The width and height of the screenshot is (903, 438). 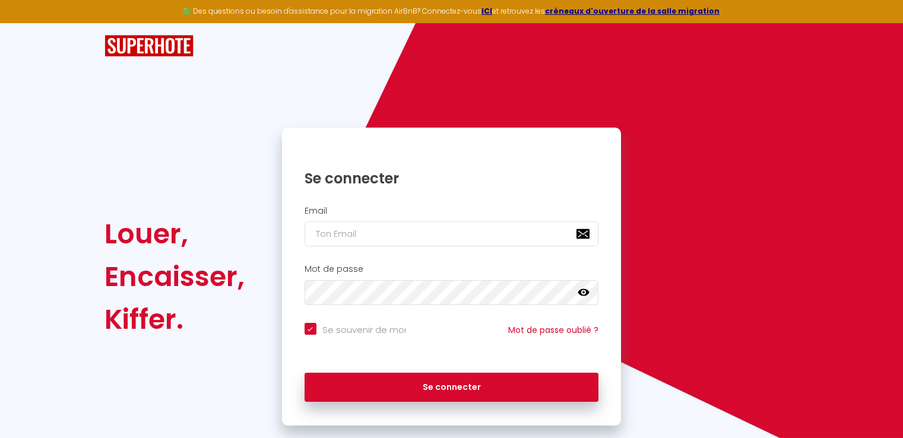 What do you see at coordinates (452, 388) in the screenshot?
I see `button: Se connecter` at bounding box center [452, 388].